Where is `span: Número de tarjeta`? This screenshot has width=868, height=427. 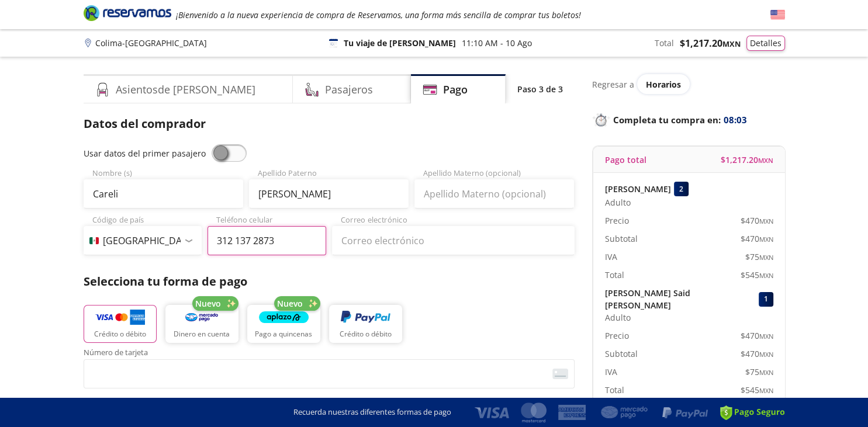
span: Número de tarjeta is located at coordinates (329, 354).